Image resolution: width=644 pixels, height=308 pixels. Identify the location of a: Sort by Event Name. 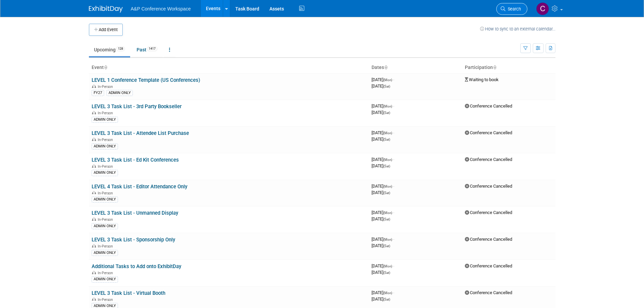
(105, 67).